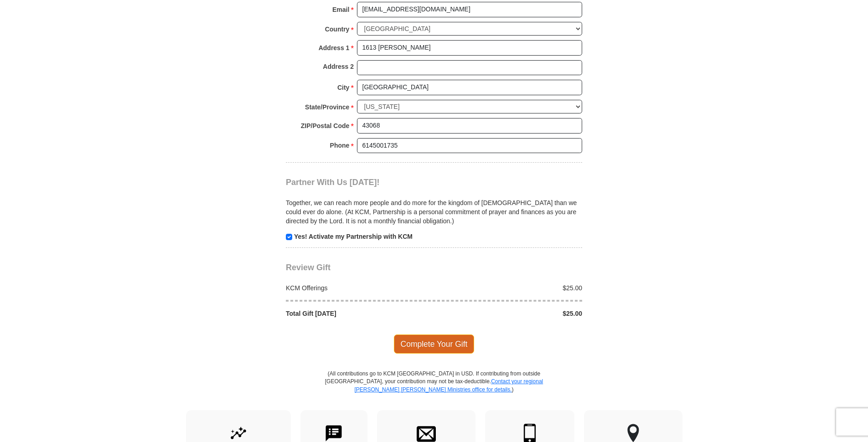  What do you see at coordinates (338, 29) in the screenshot?
I see `strong: Country` at bounding box center [338, 29].